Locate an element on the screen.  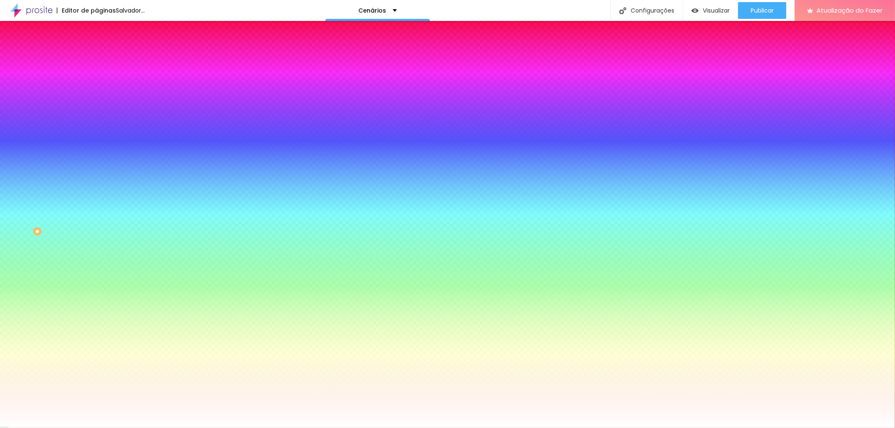
button: Publicar is located at coordinates (762, 10).